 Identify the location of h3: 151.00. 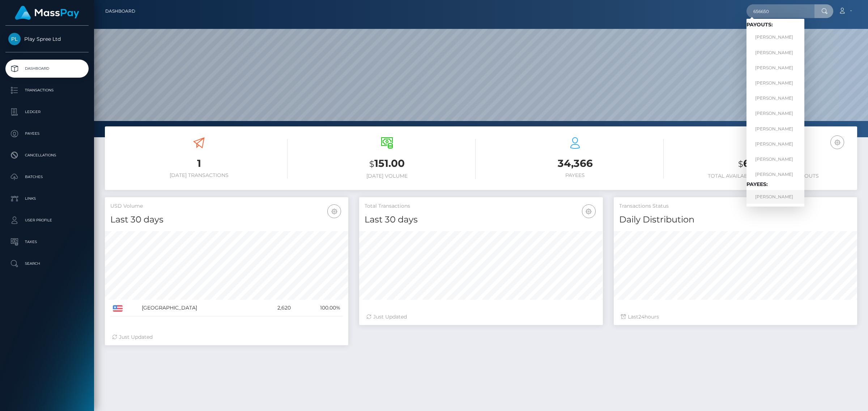
(387, 164).